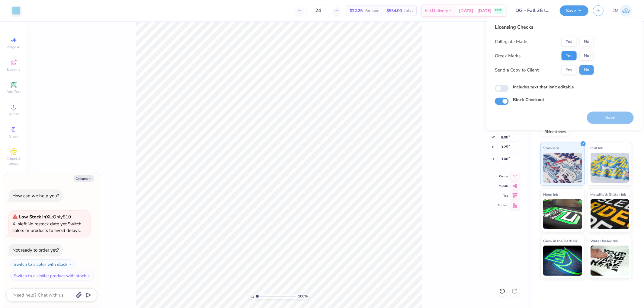 The width and height of the screenshot is (644, 308). Describe the element at coordinates (508, 56) in the screenshot. I see `div: Greek Marks` at that location.